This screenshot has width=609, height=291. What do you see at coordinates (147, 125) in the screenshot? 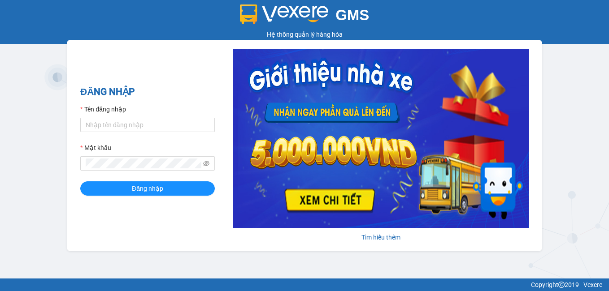
I see `input: Tên đăng nhập` at bounding box center [147, 125].